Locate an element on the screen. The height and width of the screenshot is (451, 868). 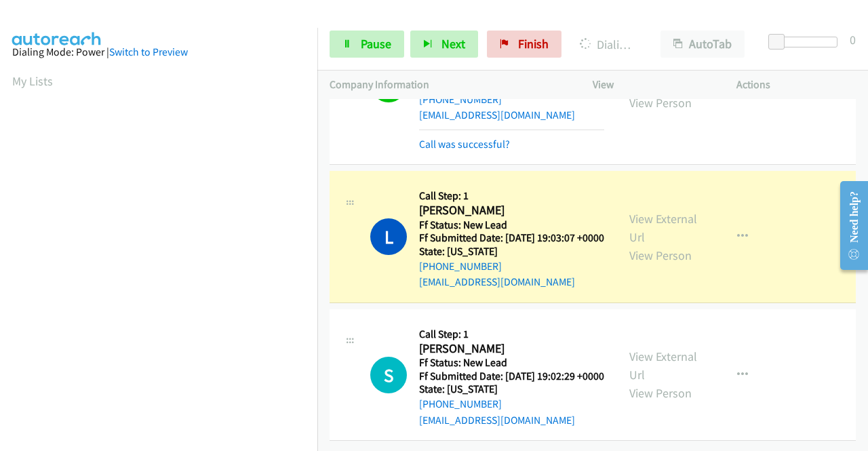
div: Need help? is located at coordinates (25, 46).